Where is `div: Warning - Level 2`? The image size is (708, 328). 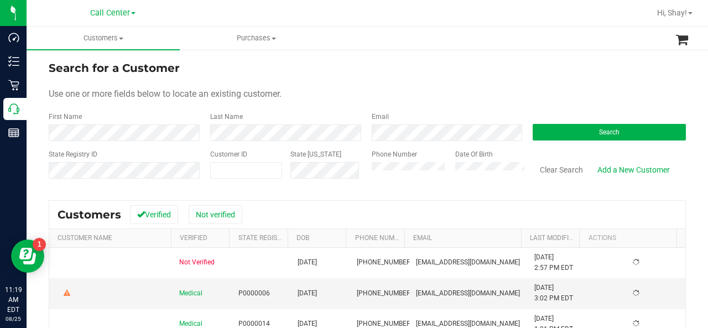
div: Warning - Level 2 is located at coordinates (67, 293).